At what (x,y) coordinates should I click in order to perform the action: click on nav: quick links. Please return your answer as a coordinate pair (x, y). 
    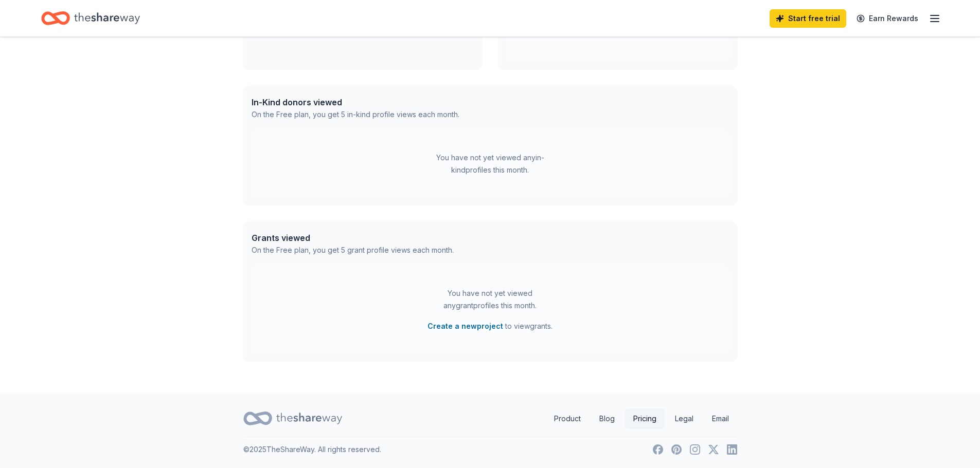
    Looking at the image, I should click on (642, 419).